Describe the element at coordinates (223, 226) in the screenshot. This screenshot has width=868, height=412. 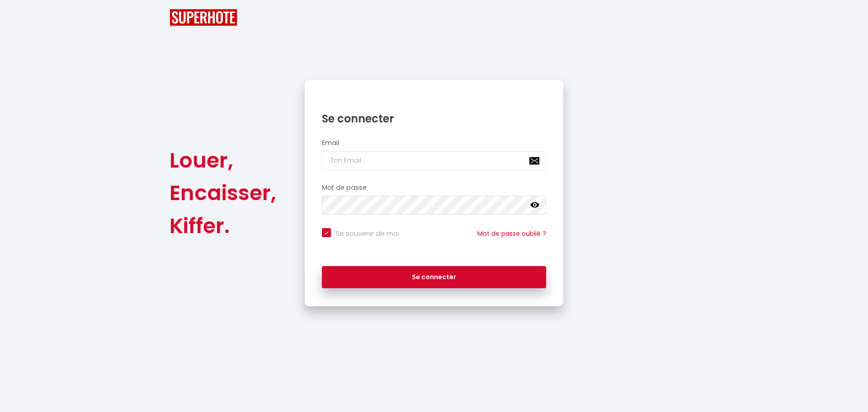
I see `div: Kiffer.` at that location.